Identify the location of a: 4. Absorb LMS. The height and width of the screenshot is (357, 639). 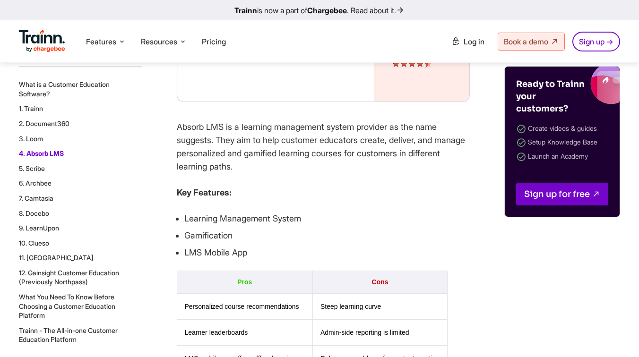
(41, 153).